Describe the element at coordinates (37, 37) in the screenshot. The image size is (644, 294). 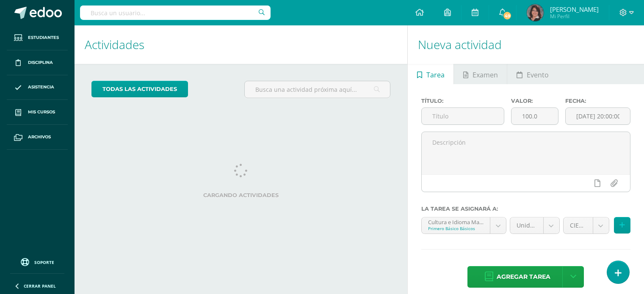
I see `a: Estudiantes` at that location.